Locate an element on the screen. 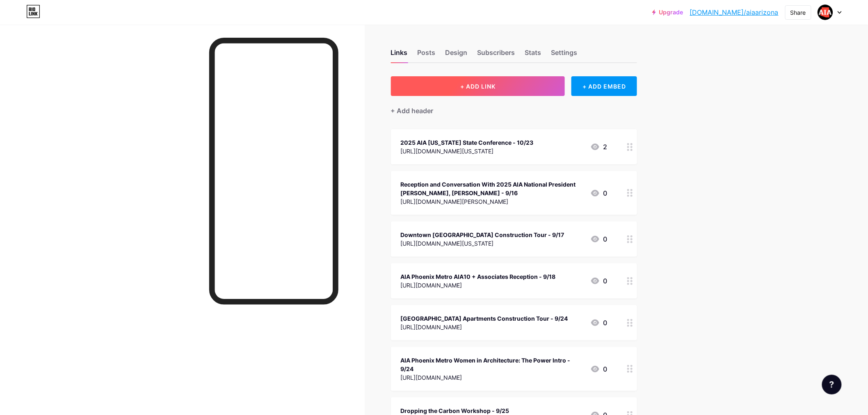 This screenshot has height=415, width=868. div: Share is located at coordinates (798, 13).